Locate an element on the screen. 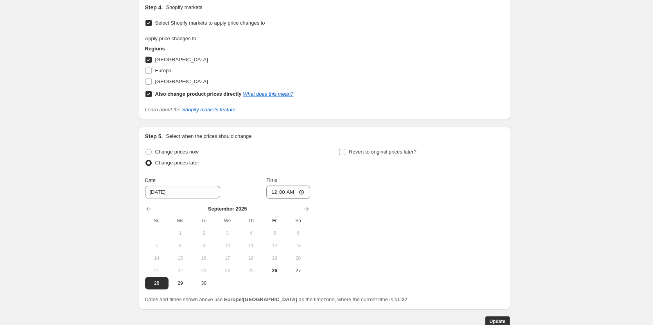  span: 15 is located at coordinates (180, 258).